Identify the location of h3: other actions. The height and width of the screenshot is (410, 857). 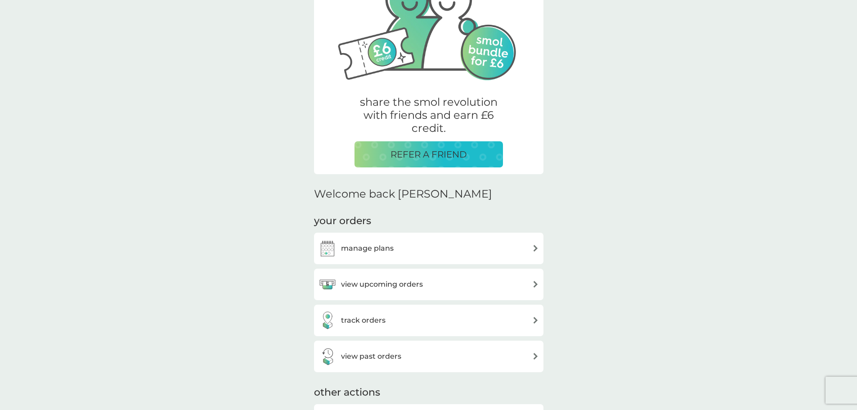
(347, 392).